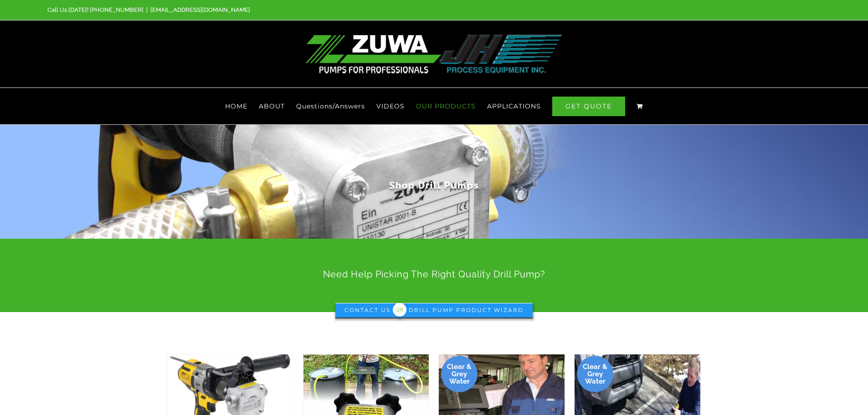 Image resolution: width=868 pixels, height=415 pixels. Describe the element at coordinates (390, 107) in the screenshot. I see `span: VIDEOS` at that location.